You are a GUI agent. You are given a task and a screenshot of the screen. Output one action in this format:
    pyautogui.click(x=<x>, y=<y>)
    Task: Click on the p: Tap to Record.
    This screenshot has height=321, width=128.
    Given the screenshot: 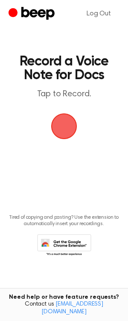 What is the action you would take?
    pyautogui.click(x=64, y=94)
    